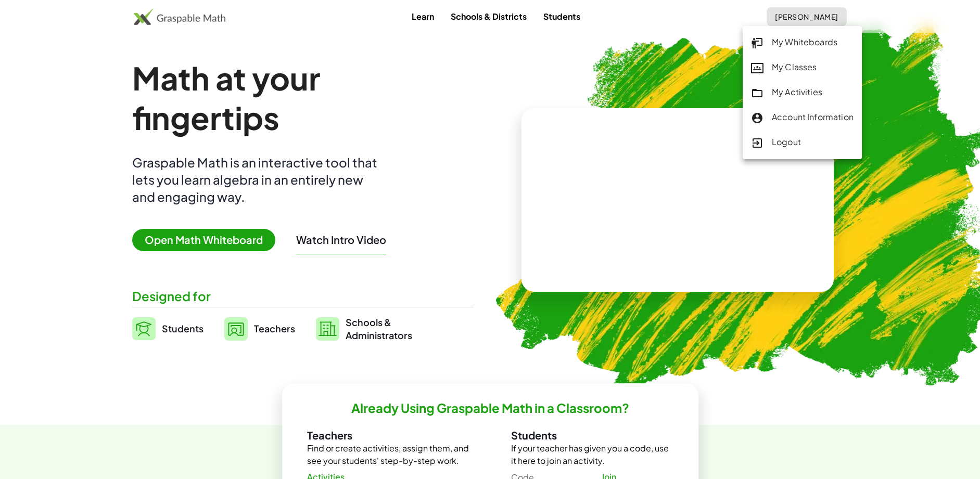 The height and width of the screenshot is (479, 980). What do you see at coordinates (275, 328) in the screenshot?
I see `span: Teachers` at bounding box center [275, 328].